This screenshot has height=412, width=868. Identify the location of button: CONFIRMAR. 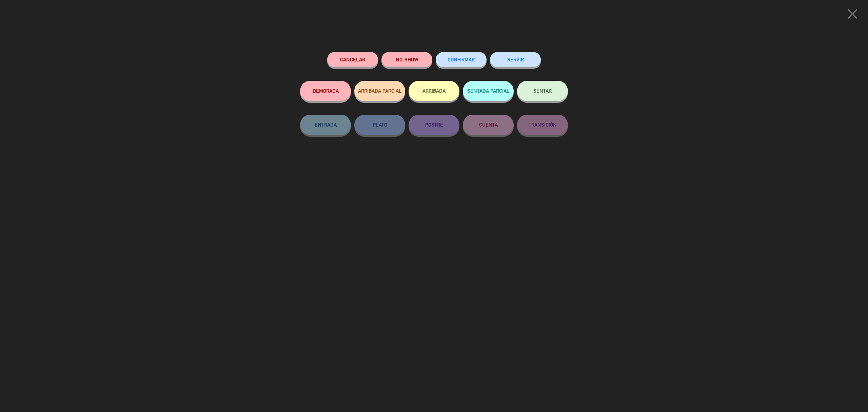
(461, 59).